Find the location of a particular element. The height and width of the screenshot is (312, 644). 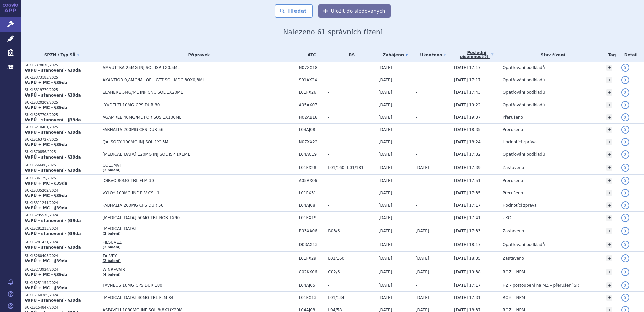

a: SPZN / Typ SŘ is located at coordinates (62, 55).